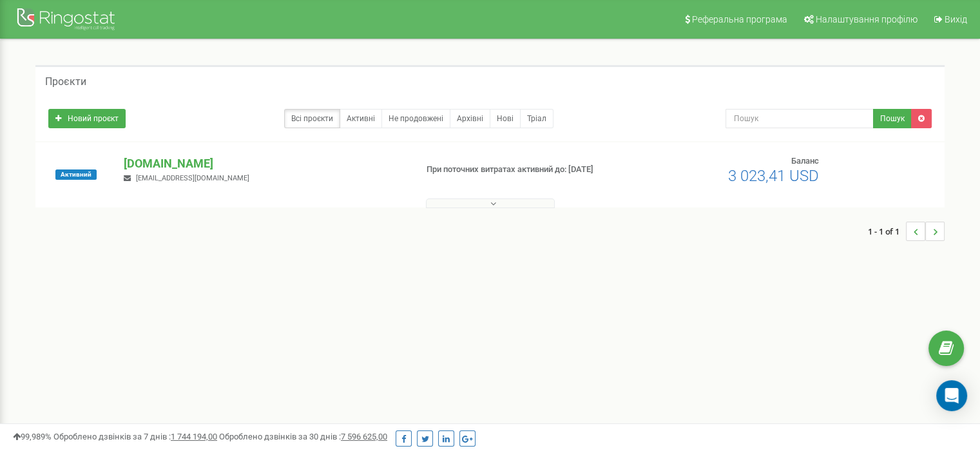 The image size is (980, 453). What do you see at coordinates (505, 119) in the screenshot?
I see `a: Нові` at bounding box center [505, 119].